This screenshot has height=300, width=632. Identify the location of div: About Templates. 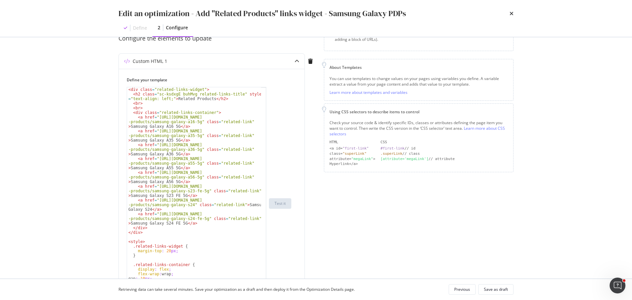
(419, 67).